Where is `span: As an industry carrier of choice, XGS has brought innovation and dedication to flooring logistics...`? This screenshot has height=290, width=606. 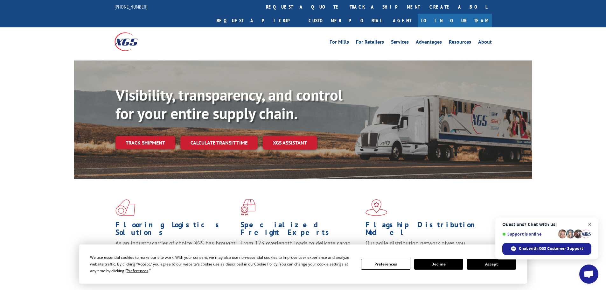 span: As an industry carrier of choice, XGS has brought innovation and dedication to flooring logistics... is located at coordinates (175, 250).